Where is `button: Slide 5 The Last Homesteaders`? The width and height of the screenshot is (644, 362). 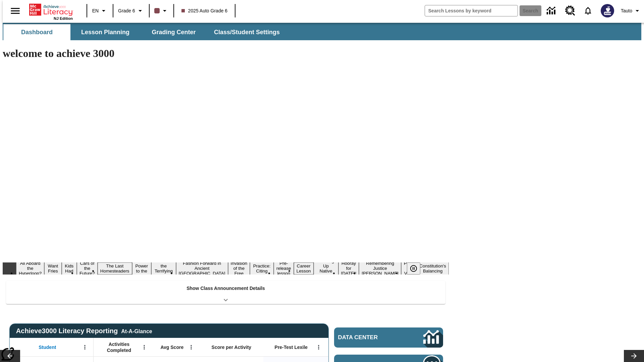 button: Slide 5 The Last Homesteaders is located at coordinates (115, 268).